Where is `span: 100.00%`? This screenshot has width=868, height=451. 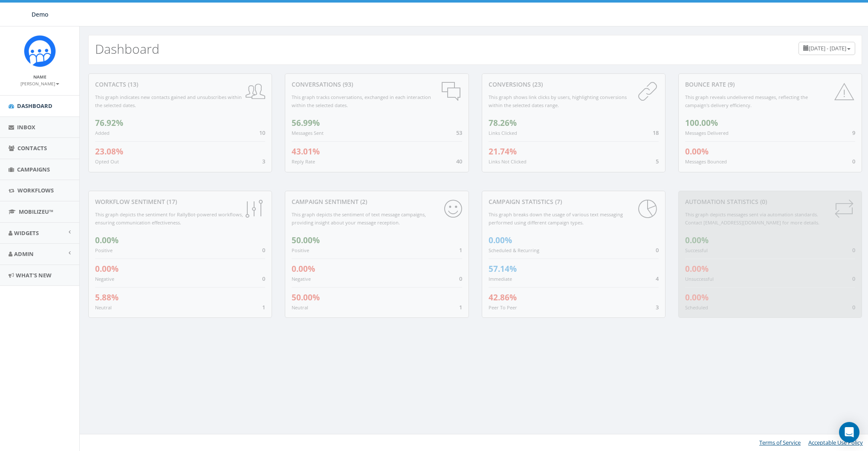
span: 100.00% is located at coordinates (702, 123).